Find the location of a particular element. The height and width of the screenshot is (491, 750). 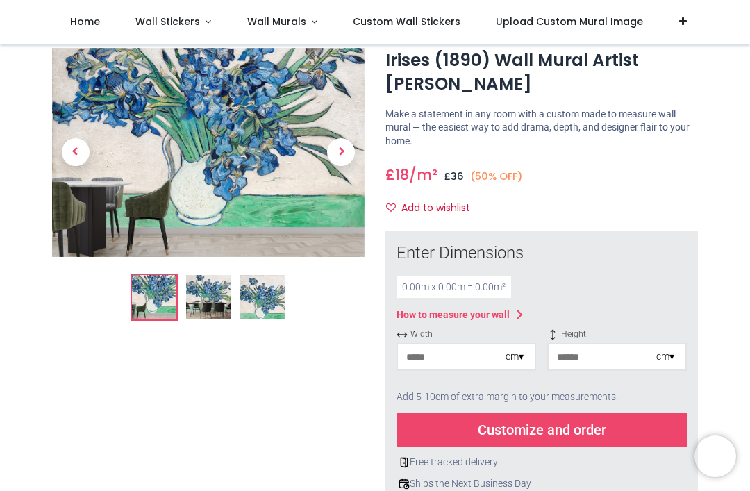

span: Previous is located at coordinates (76, 152).